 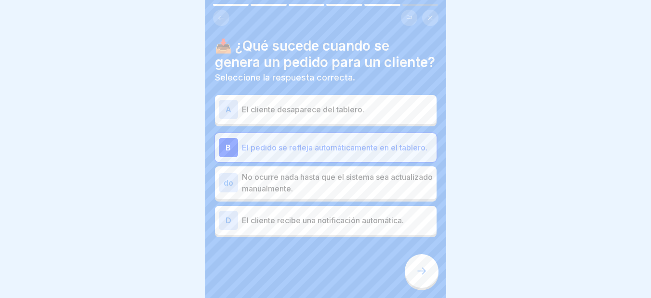 What do you see at coordinates (303, 109) in the screenshot?
I see `font: El cliente desaparece del tablero.` at bounding box center [303, 109].